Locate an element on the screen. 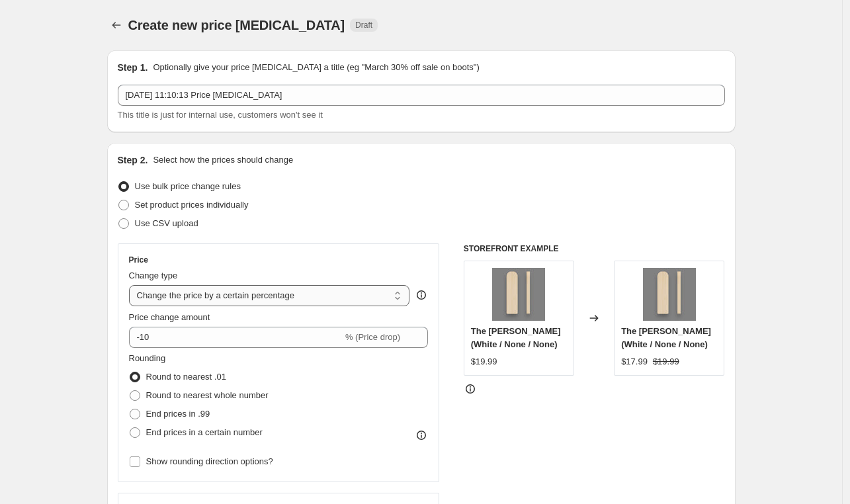 This screenshot has height=504, width=850. div: $19.99 is located at coordinates (484, 362).